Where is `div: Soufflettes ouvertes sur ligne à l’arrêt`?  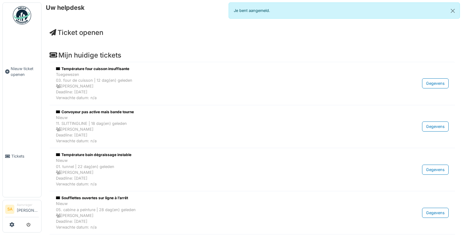 div: Soufflettes ouvertes sur ligne à l’arrêt is located at coordinates (218, 198).